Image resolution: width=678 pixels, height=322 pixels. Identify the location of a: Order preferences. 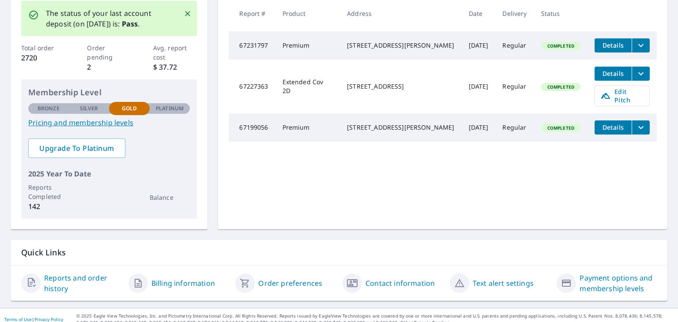
(290, 283).